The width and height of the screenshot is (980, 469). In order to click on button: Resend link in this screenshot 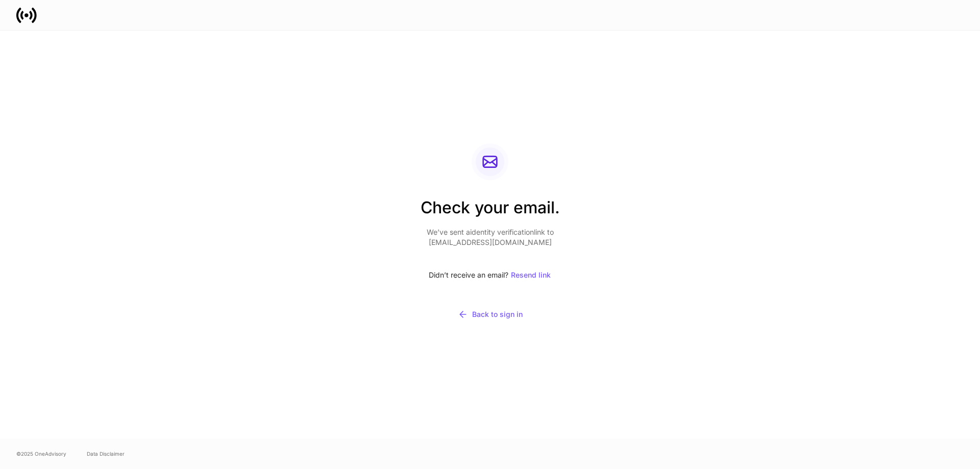, I will do `click(531, 275)`.